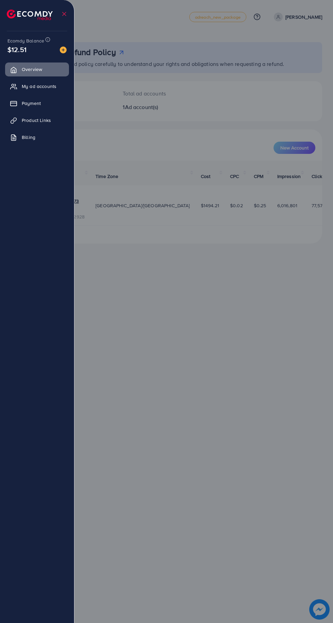 Image resolution: width=333 pixels, height=623 pixels. What do you see at coordinates (63, 50) in the screenshot?
I see `img: image` at bounding box center [63, 50].